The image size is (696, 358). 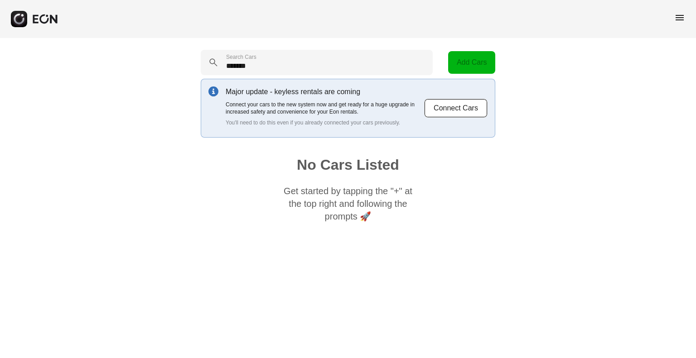 I want to click on img: info, so click(x=213, y=91).